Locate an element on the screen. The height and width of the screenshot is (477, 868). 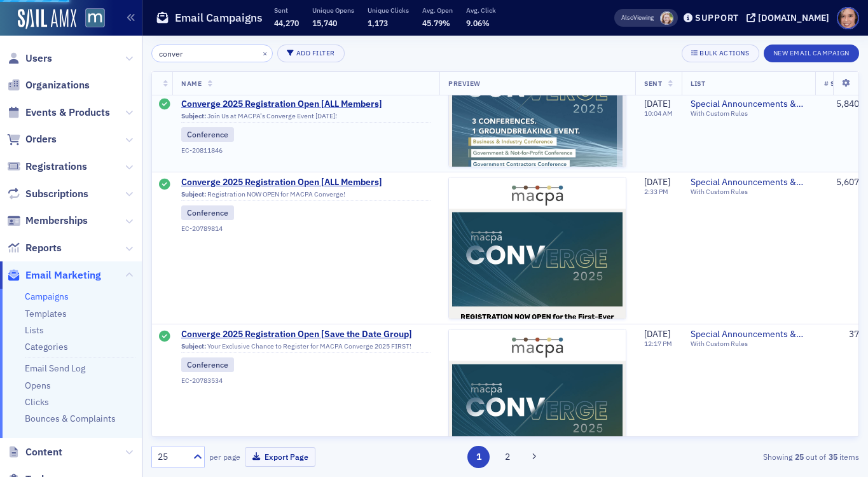
a: Reports is located at coordinates (34, 248).